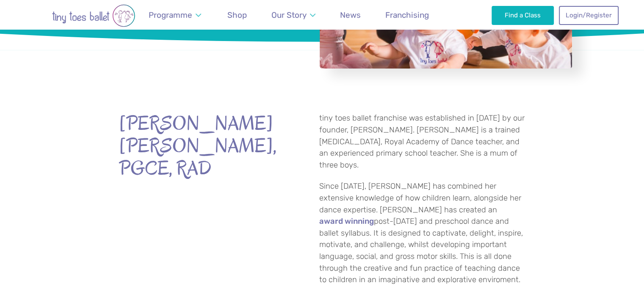 Image resolution: width=644 pixels, height=294 pixels. I want to click on a: Login/Register, so click(589, 15).